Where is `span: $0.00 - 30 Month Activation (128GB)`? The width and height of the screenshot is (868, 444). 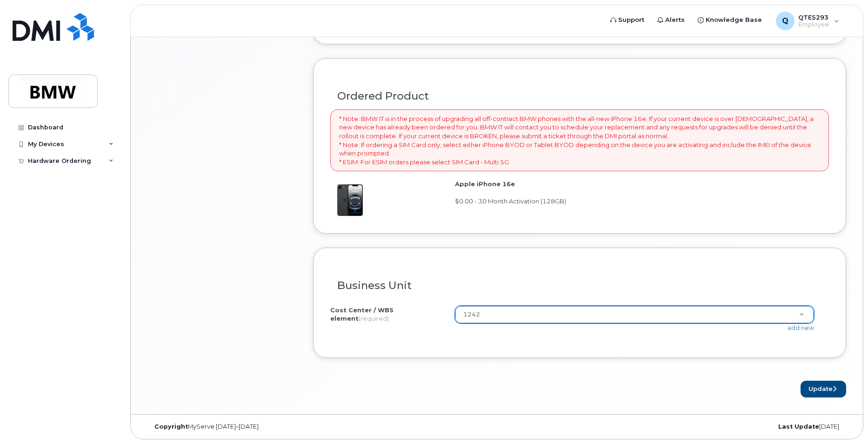
span: $0.00 - 30 Month Activation (128GB) is located at coordinates (511, 201).